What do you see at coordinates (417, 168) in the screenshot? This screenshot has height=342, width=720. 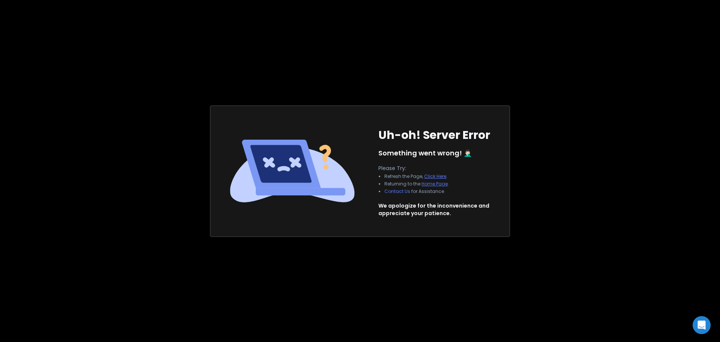 I see `p: Please Try:` at bounding box center [417, 168].